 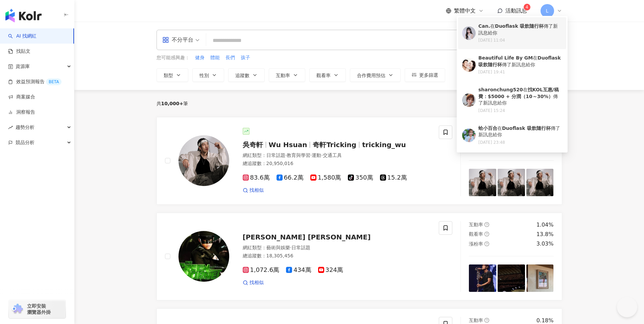 What do you see at coordinates (37, 309) in the screenshot?
I see `a: chrome extension立即安裝 瀏覽器外掛` at bounding box center [37, 309].